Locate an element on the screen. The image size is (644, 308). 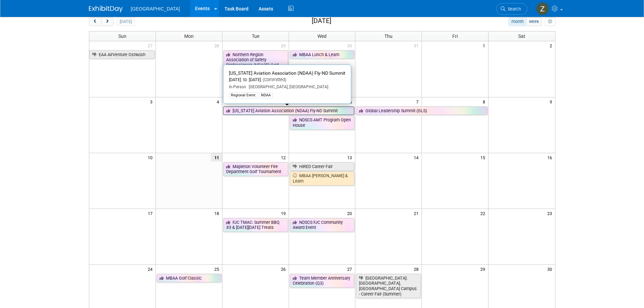
div: NDAA is located at coordinates (266, 95).